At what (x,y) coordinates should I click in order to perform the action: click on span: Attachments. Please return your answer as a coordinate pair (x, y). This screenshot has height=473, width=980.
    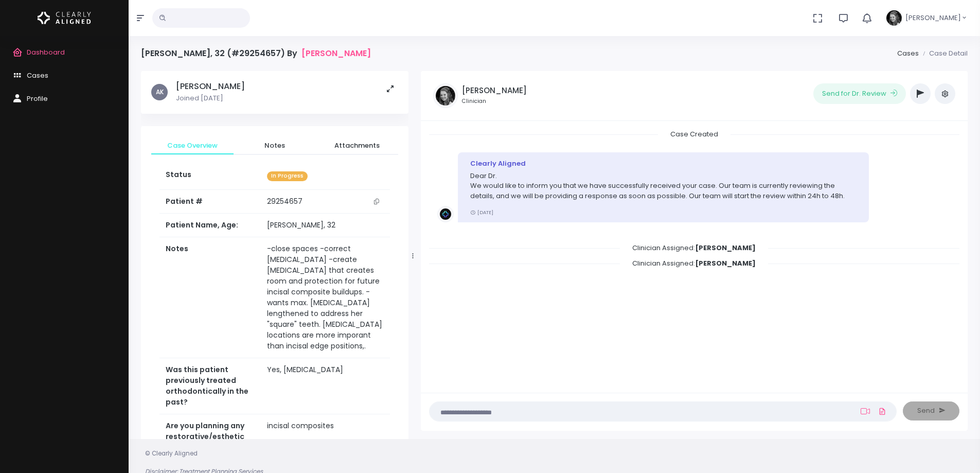
    Looking at the image, I should click on (357, 145).